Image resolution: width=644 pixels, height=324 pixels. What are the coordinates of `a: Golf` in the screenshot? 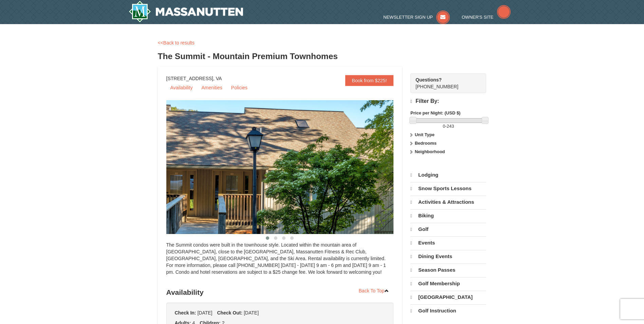 It's located at (448, 229).